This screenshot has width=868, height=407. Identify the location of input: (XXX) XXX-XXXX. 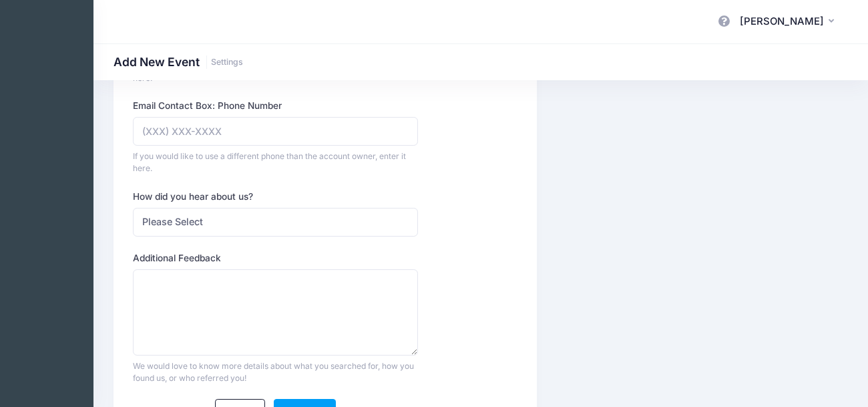
(275, 131).